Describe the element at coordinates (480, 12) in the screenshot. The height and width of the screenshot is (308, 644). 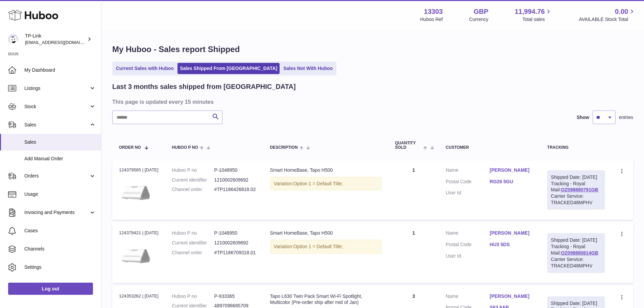
I see `strong: GBP` at that location.